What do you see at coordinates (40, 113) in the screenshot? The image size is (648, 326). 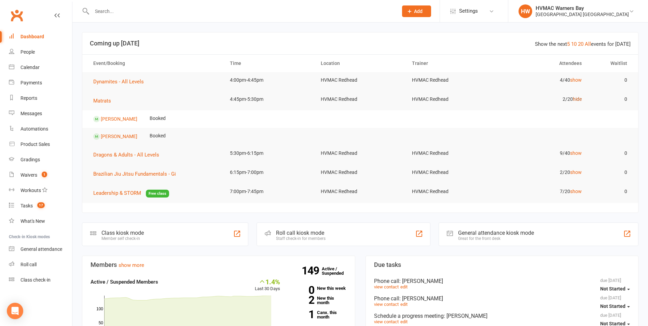 I see `a: Messages` at bounding box center [40, 113].